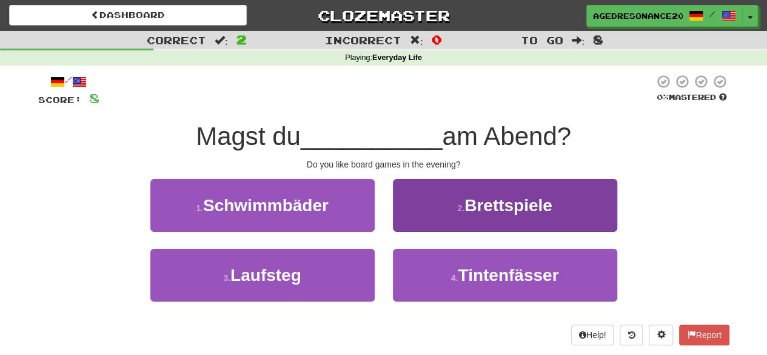 The width and height of the screenshot is (767, 355). Describe the element at coordinates (541, 40) in the screenshot. I see `span: To go` at that location.